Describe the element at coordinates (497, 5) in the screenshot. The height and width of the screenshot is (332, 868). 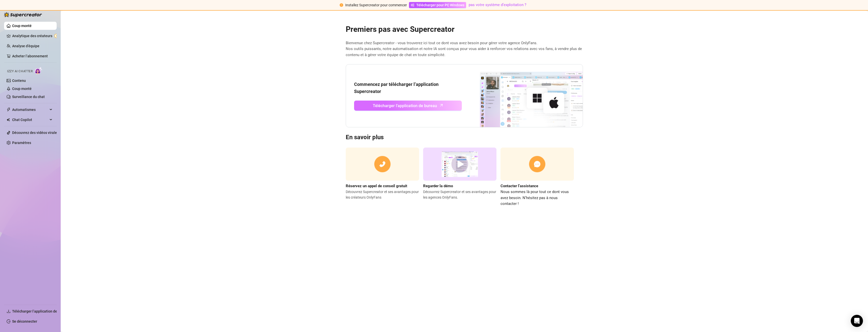
I see `a: pas votre système d’exploitation ?` at that location.